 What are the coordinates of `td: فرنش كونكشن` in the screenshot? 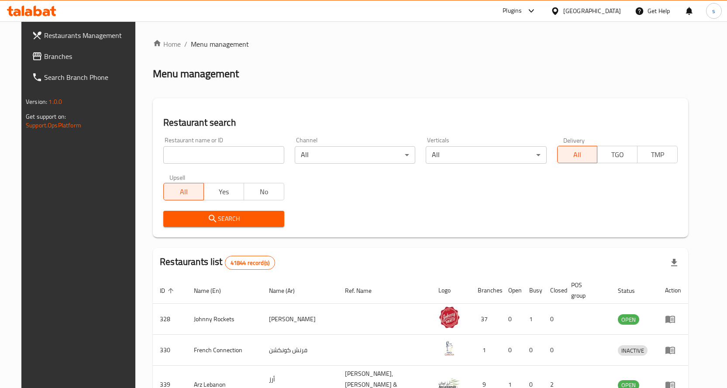 It's located at (300, 350).